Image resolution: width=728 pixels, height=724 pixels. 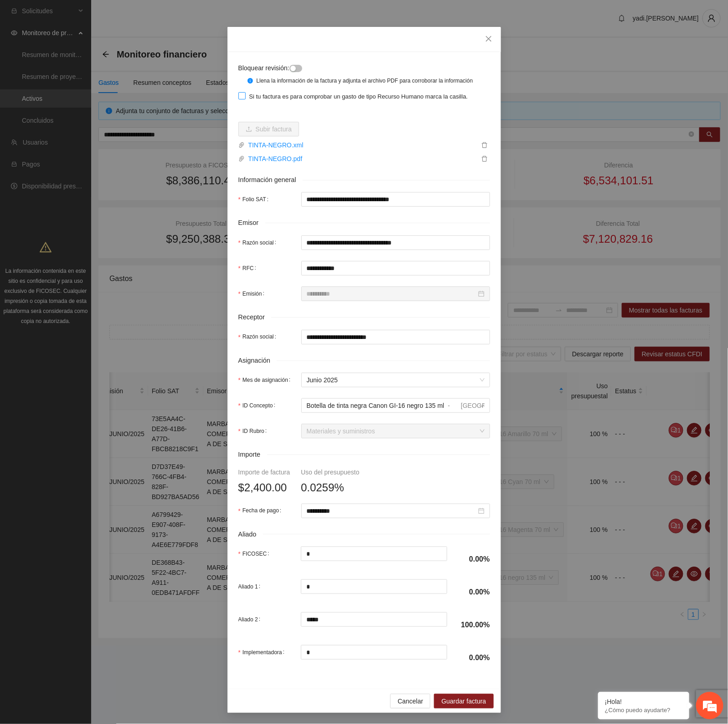 I want to click on input: Folio SAT:, so click(x=396, y=200).